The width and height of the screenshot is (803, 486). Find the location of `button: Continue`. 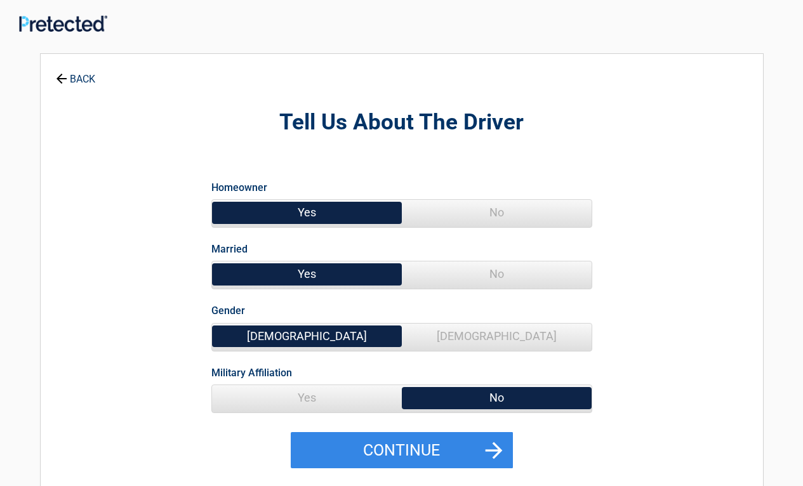

button: Continue is located at coordinates (402, 450).